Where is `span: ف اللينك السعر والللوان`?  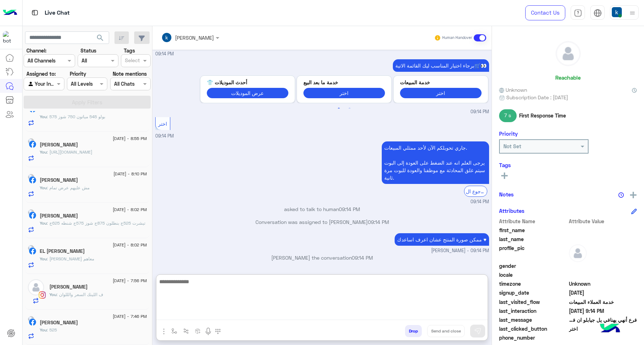
span: ف اللينك السعر والللوان is located at coordinates (79, 294).